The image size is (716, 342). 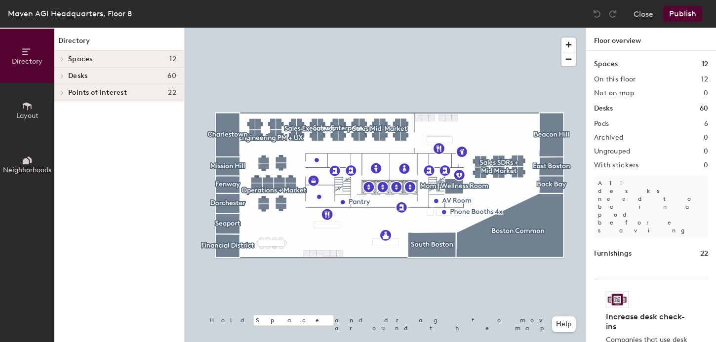 What do you see at coordinates (706, 124) in the screenshot?
I see `h2: 6` at bounding box center [706, 124].